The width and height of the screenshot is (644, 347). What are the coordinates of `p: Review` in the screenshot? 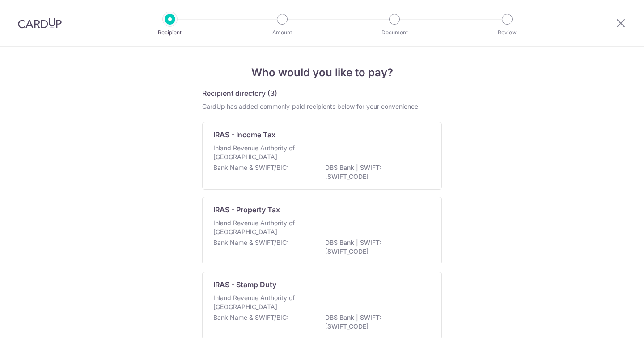 It's located at (507, 33).